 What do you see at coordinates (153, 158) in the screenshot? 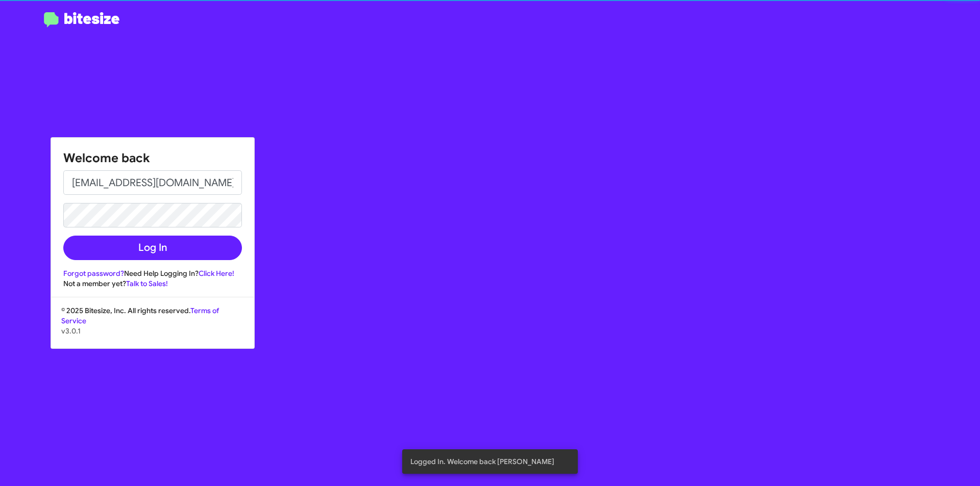
I see `h1: Welcome back` at bounding box center [153, 158].